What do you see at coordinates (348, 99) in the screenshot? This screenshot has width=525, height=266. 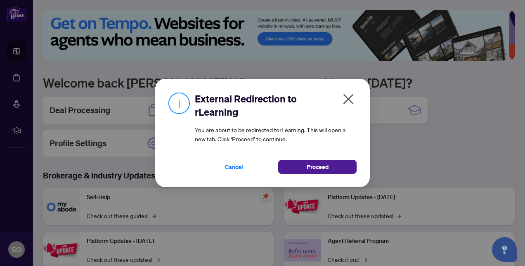 I see `span: close` at bounding box center [348, 99].